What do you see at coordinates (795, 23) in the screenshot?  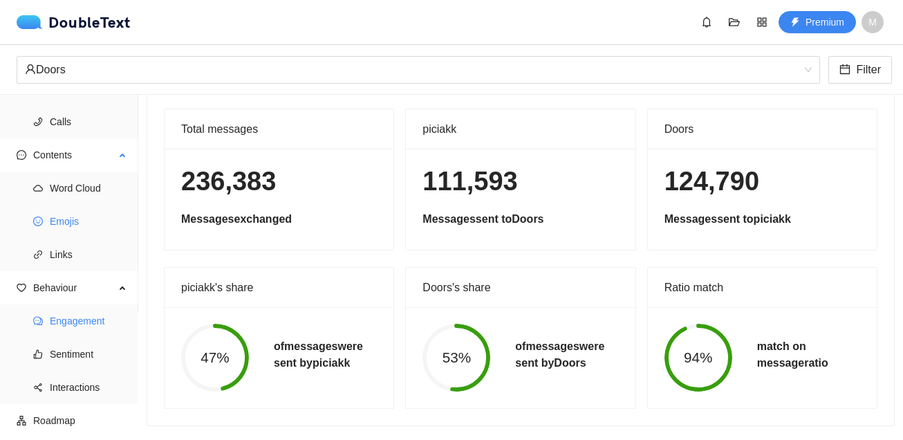 I see `span: thunderbolt` at bounding box center [795, 23].